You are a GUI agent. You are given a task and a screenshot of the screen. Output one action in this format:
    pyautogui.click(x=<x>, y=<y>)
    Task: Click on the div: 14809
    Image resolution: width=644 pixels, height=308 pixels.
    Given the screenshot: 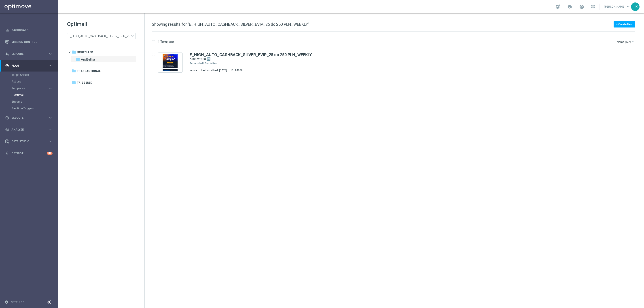 What is the action you would take?
    pyautogui.click(x=238, y=70)
    